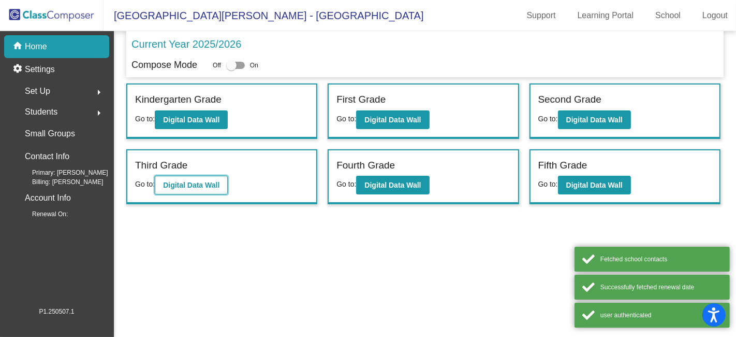 Image resolution: width=736 pixels, height=337 pixels. What do you see at coordinates (661, 259) in the screenshot?
I see `div: Fetched school contacts` at bounding box center [661, 259].